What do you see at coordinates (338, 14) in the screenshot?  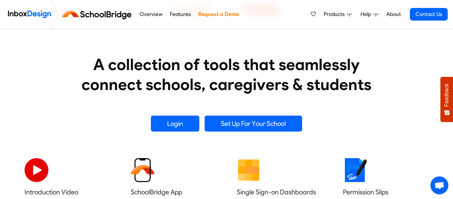 I see `a: Products` at bounding box center [338, 14].